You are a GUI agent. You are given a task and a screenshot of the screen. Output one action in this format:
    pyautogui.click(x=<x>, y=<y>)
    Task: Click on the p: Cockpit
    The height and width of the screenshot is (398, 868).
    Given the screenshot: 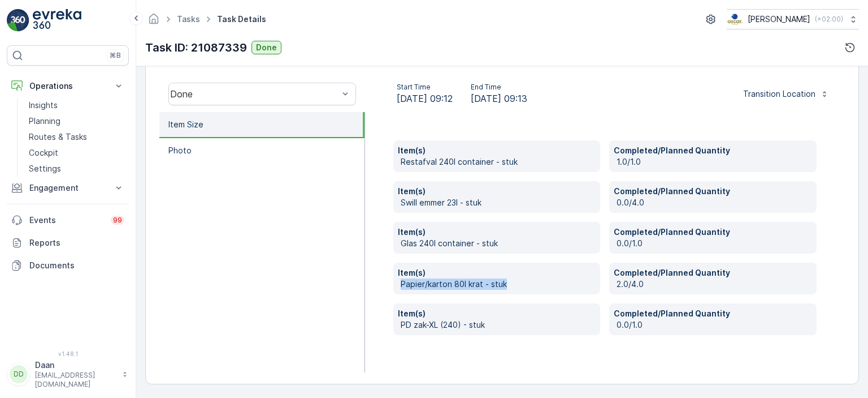 What is the action you would take?
    pyautogui.click(x=43, y=153)
    